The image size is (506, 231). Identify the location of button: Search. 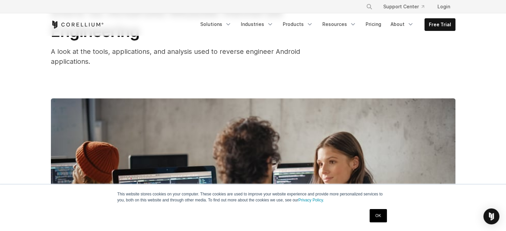
(369, 7).